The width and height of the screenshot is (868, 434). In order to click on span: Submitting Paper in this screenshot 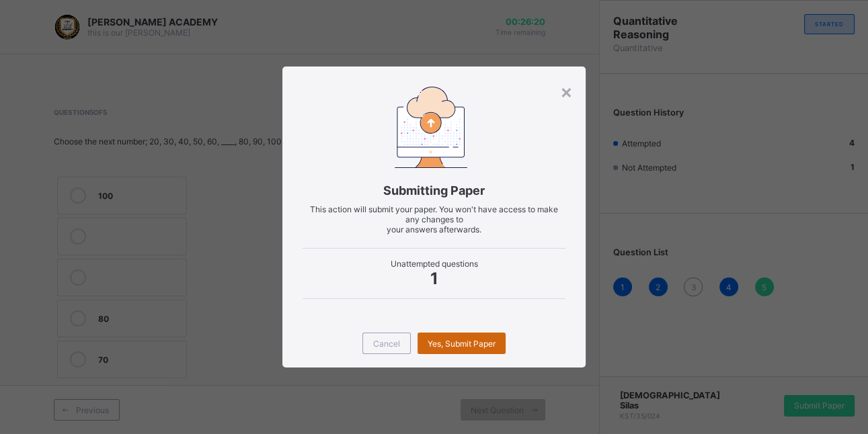, I will do `click(434, 190)`.